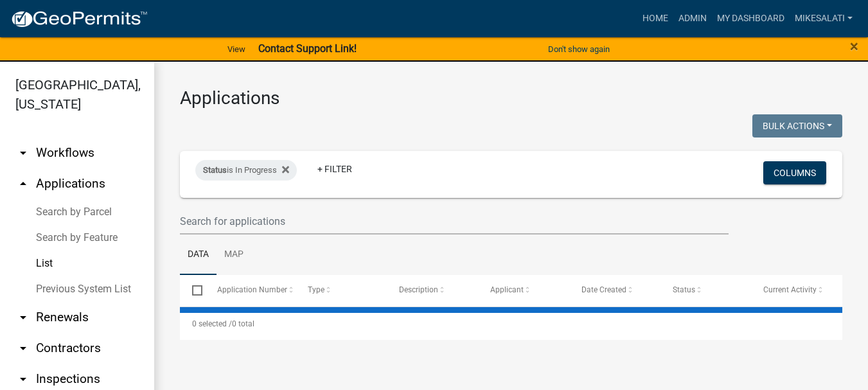 This screenshot has width=868, height=390. Describe the element at coordinates (511, 98) in the screenshot. I see `h3: Applications` at that location.